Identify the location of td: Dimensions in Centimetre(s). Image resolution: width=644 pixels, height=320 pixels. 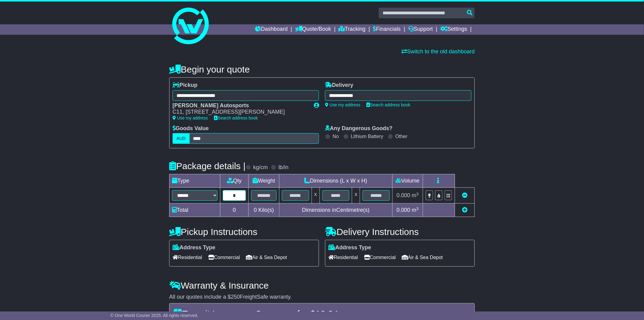
(336, 210).